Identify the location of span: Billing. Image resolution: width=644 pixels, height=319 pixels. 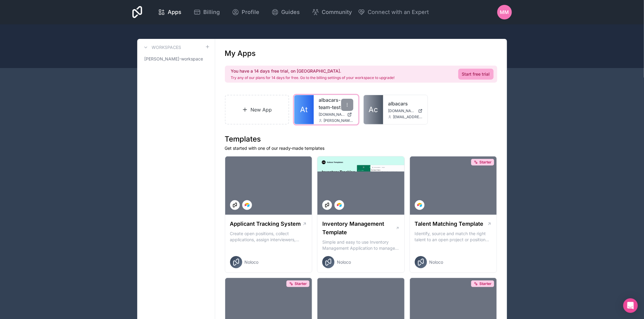
(211, 12).